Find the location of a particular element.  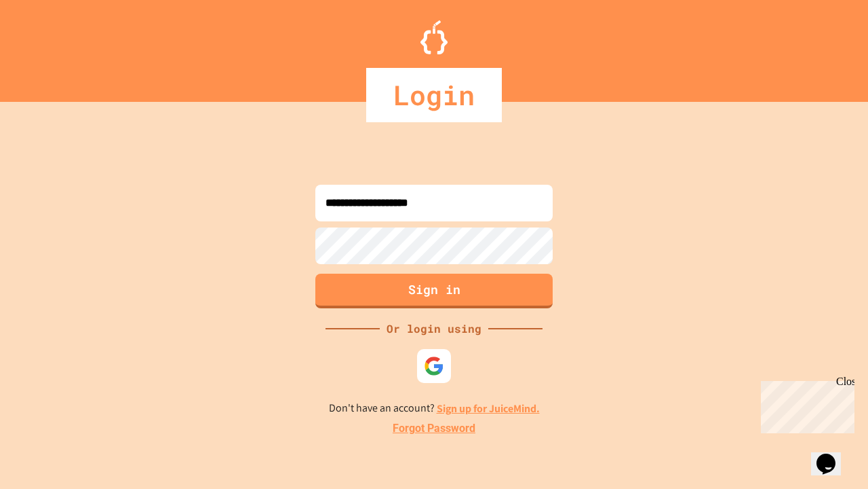

p: Don't have an account? is located at coordinates (434, 408).